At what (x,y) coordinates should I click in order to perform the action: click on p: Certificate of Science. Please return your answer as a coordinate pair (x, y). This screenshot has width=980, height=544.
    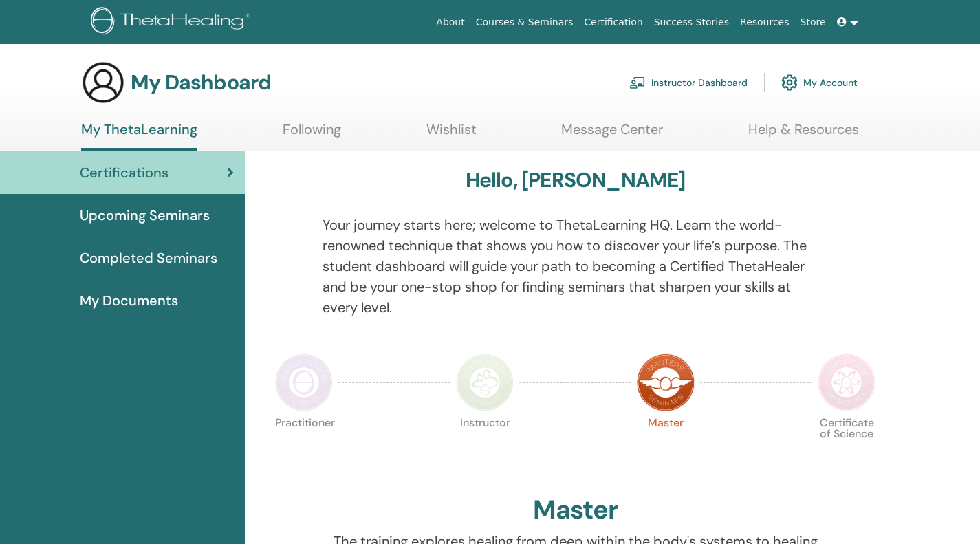
    Looking at the image, I should click on (847, 447).